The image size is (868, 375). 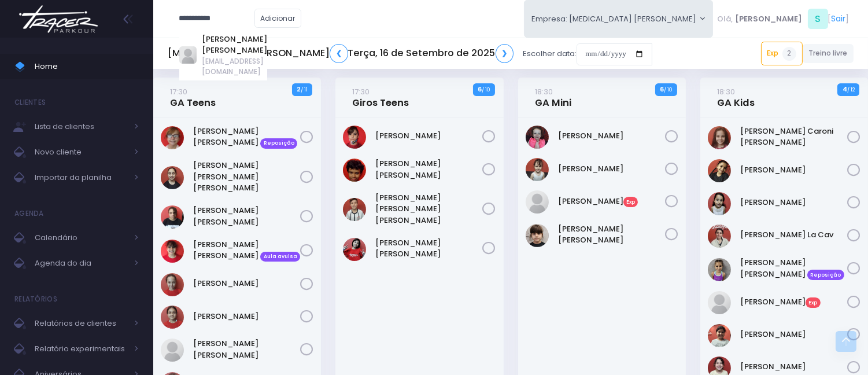 I want to click on img: Lorena mie sato ayres, so click(x=355, y=250).